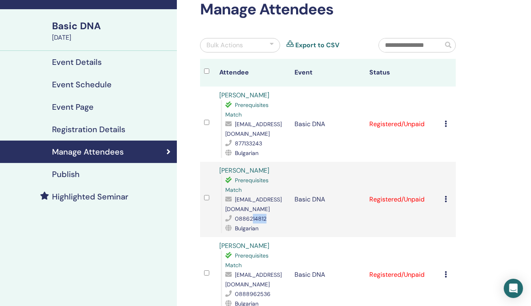 The image size is (531, 306). What do you see at coordinates (66, 174) in the screenshot?
I see `h4: Publish` at bounding box center [66, 174].